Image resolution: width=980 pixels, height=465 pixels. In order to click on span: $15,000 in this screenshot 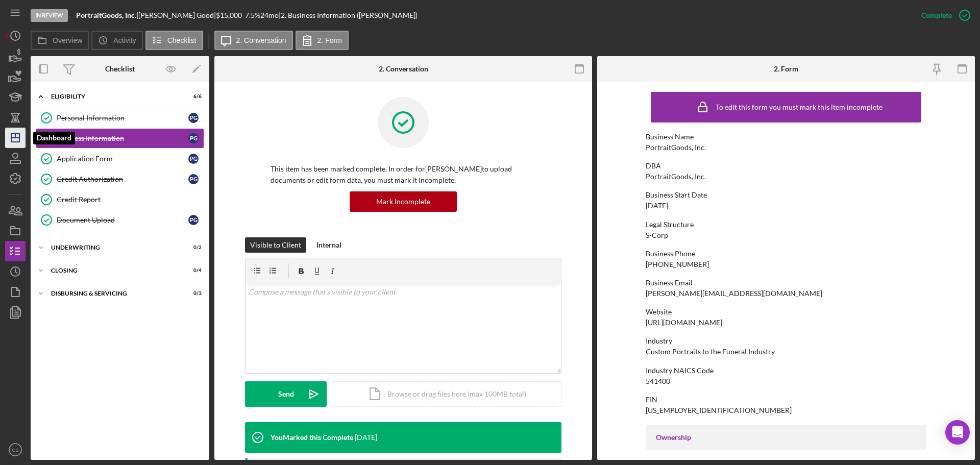, I will do `click(228, 15)`.